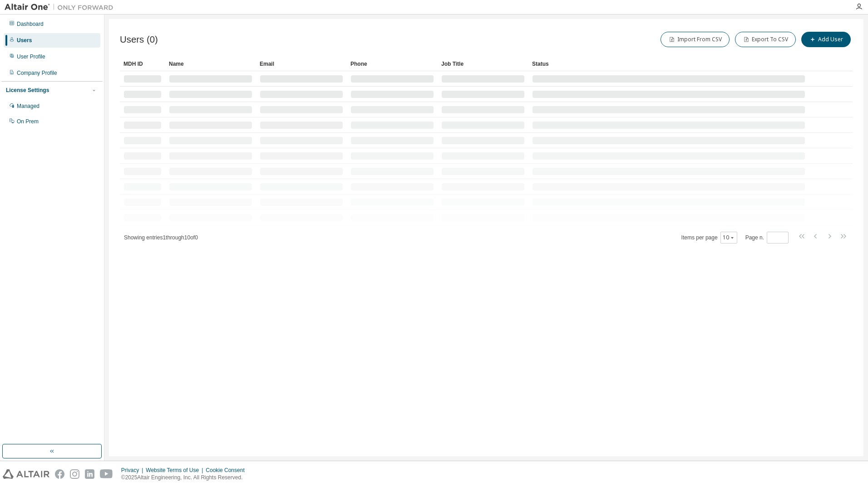  I want to click on img: youtube.svg, so click(106, 474).